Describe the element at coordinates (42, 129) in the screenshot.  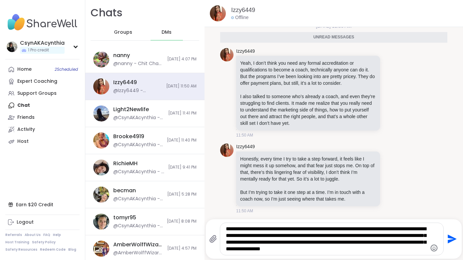
I see `a: Activity` at that location.